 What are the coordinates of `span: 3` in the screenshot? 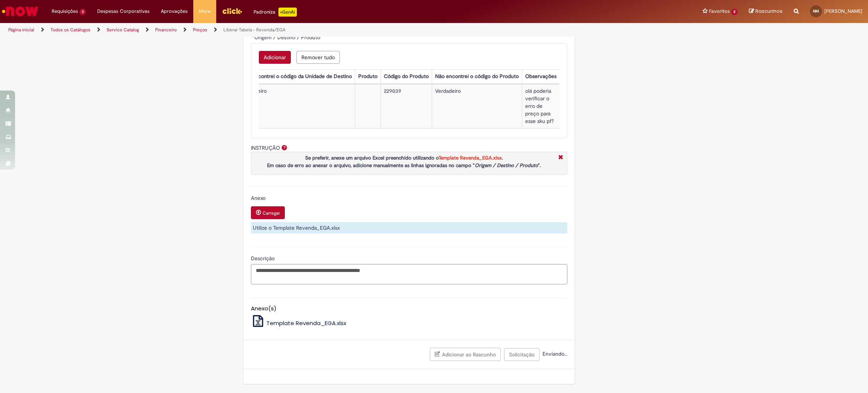 It's located at (83, 11).